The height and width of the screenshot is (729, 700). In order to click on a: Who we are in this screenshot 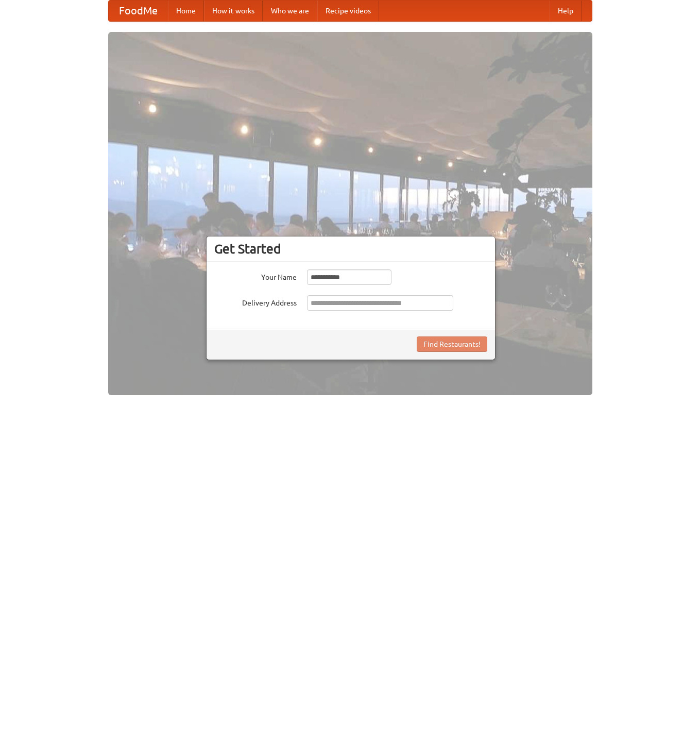, I will do `click(290, 11)`.